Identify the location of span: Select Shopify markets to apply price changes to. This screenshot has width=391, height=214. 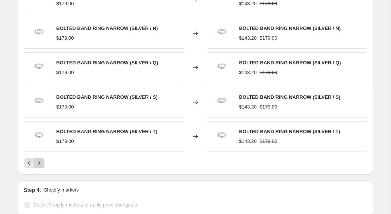
(86, 204).